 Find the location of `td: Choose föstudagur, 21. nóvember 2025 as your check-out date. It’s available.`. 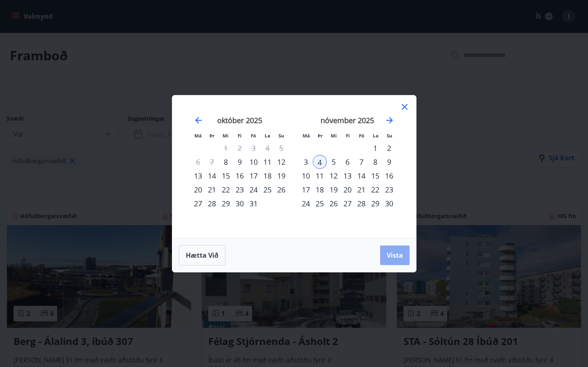

td: Choose föstudagur, 21. nóvember 2025 as your check-out date. It’s available. is located at coordinates (361, 190).